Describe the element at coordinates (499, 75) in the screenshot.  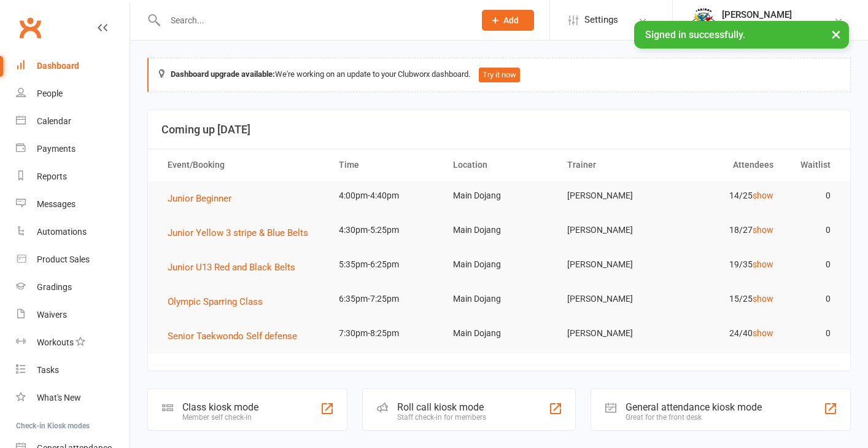
I see `div: We're working on an update to your Clubworx dashboard.` at that location.